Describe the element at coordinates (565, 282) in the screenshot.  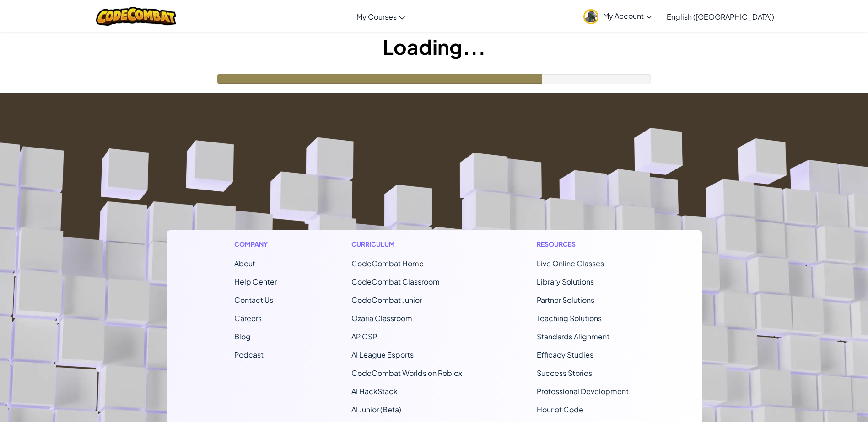
I see `a: Library Solutions` at that location.